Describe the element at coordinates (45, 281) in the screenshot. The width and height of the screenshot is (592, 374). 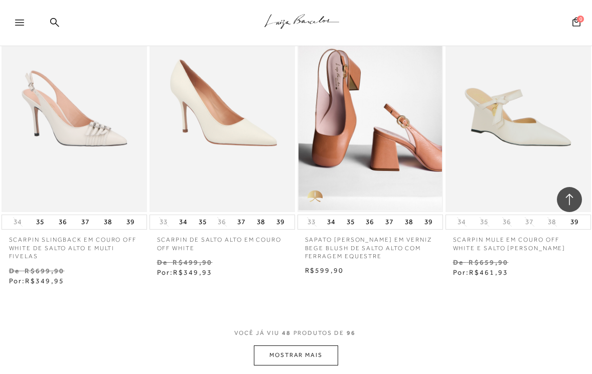
I see `span: R$349,95` at that location.